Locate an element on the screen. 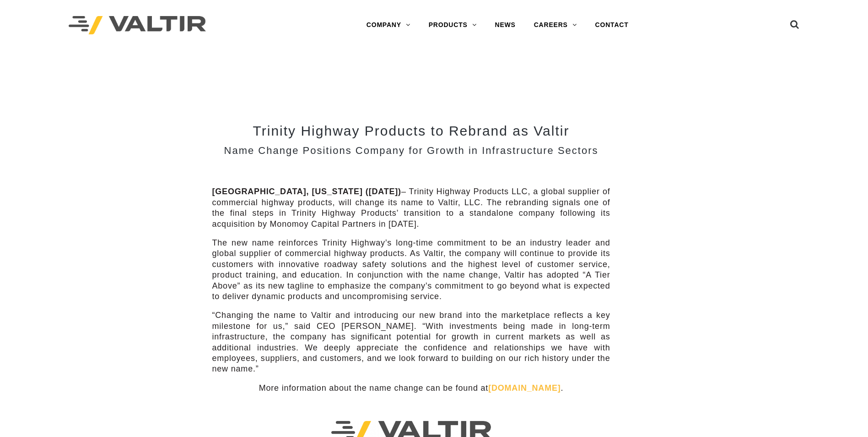 The height and width of the screenshot is (437, 868). a: CONTACT is located at coordinates (612, 25).